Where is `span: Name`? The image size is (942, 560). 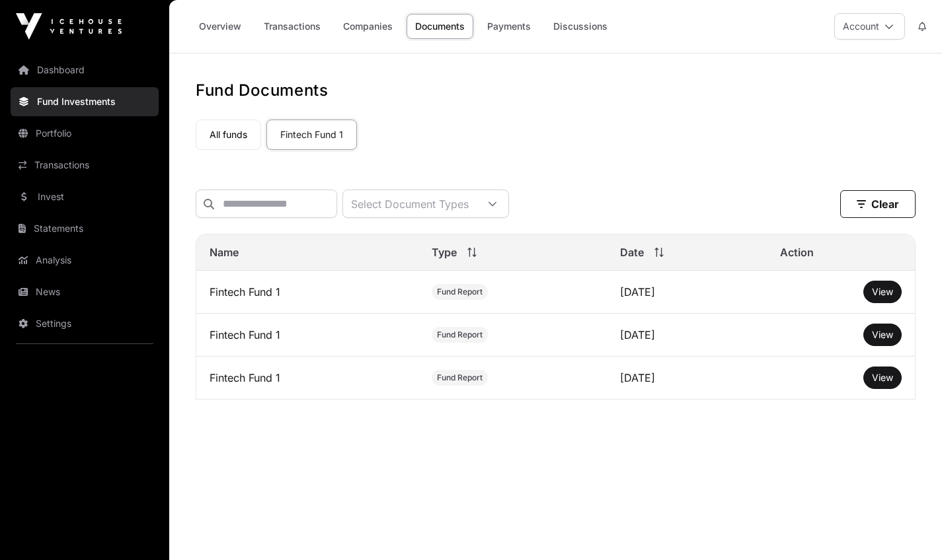 span: Name is located at coordinates (224, 253).